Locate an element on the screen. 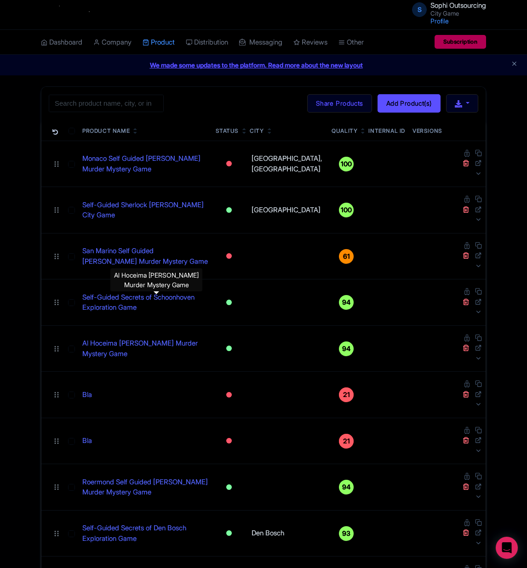  span: 93 is located at coordinates (346, 534).